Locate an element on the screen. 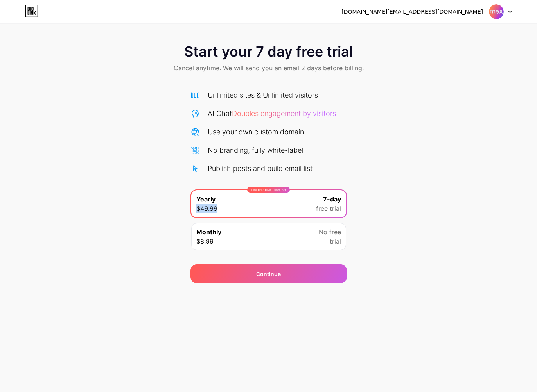  div: LIMITED TIME : 50% off is located at coordinates (268, 190).